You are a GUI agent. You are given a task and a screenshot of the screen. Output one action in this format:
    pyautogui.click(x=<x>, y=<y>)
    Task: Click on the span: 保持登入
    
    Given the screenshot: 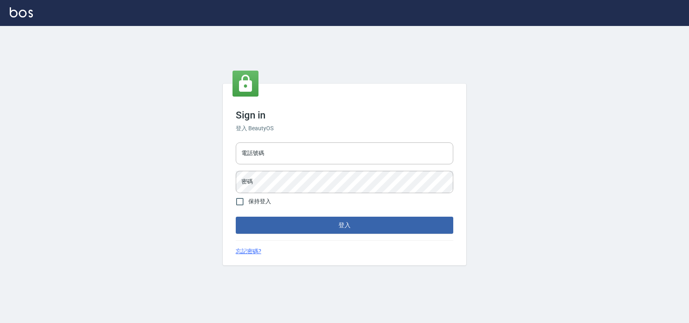 What is the action you would take?
    pyautogui.click(x=260, y=201)
    